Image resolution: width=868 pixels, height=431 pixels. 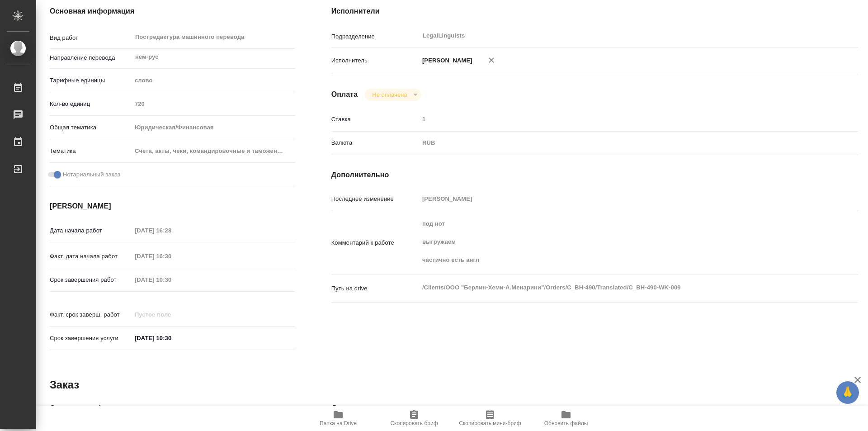 What do you see at coordinates (91, 58) in the screenshot?
I see `p: Направление перевода` at bounding box center [91, 58].